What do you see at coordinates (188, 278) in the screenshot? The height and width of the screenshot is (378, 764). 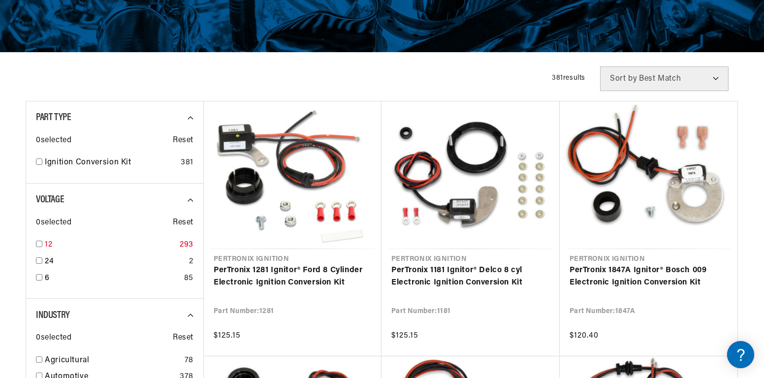 I see `div: 85` at bounding box center [188, 278].